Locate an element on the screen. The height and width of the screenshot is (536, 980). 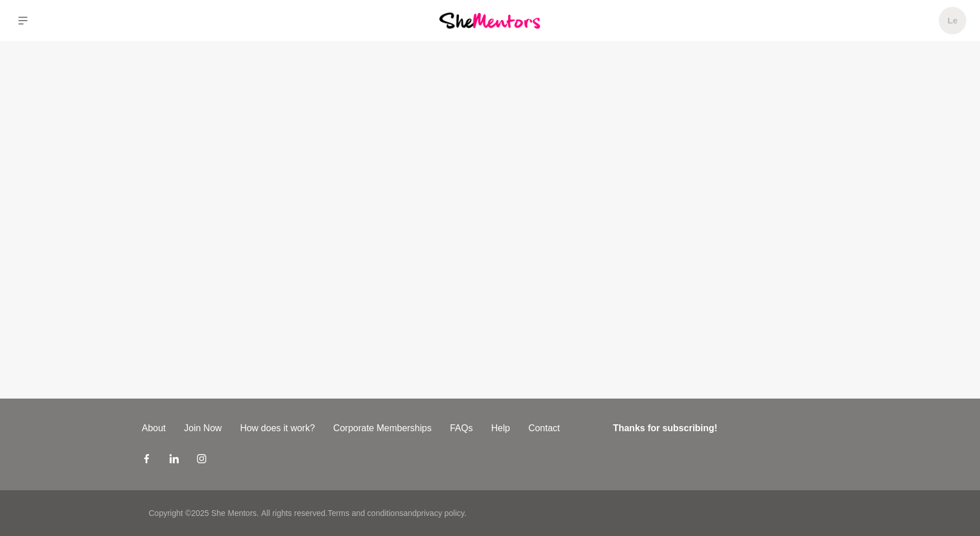
a: Help is located at coordinates (500, 429).